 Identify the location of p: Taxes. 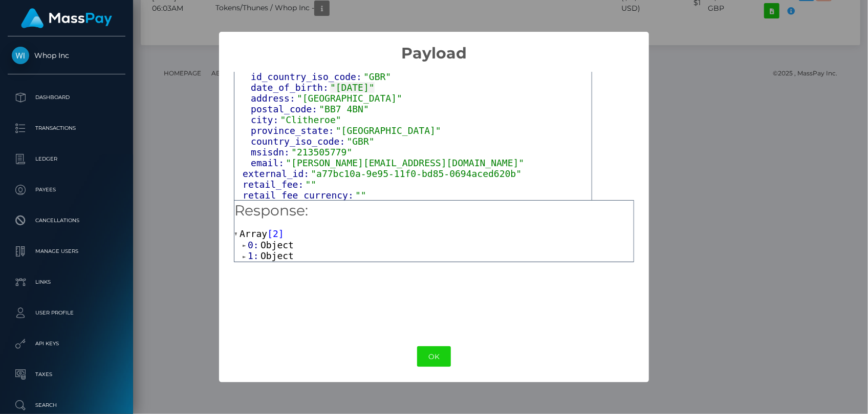
(67, 375).